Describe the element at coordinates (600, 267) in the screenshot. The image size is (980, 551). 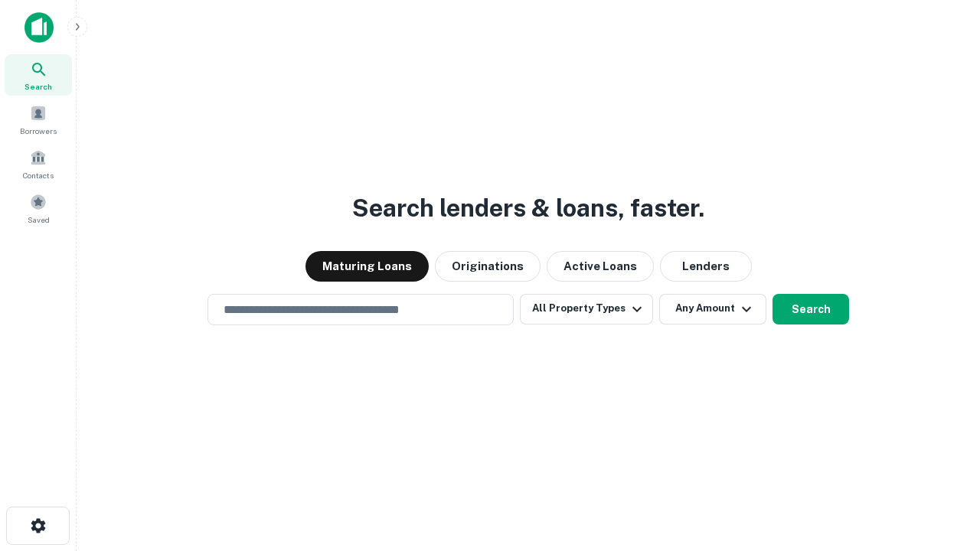
I see `button: Active Loans` at that location.